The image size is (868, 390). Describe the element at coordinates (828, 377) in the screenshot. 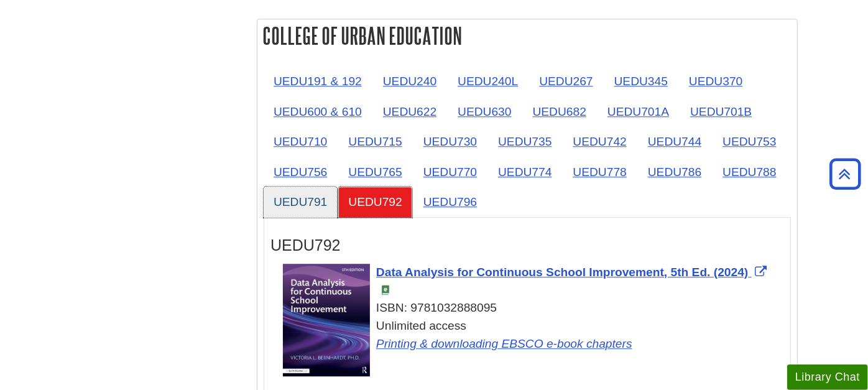

I see `button: Library Chat` at that location.